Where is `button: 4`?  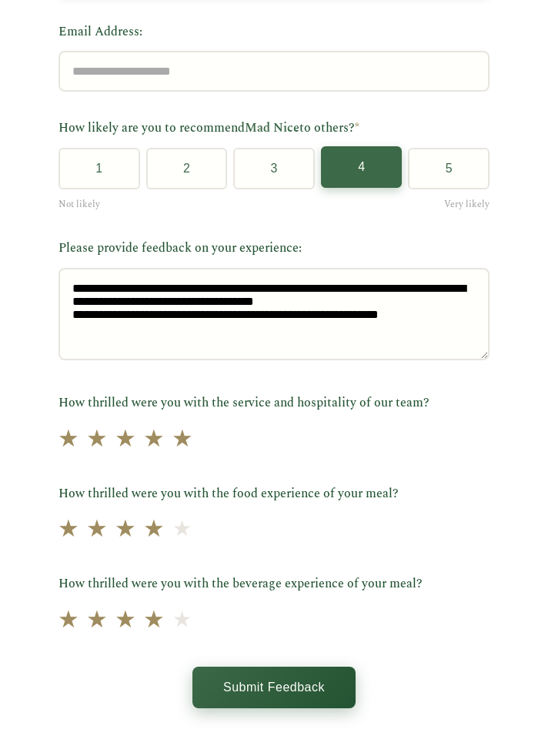
button: 4 is located at coordinates (362, 167).